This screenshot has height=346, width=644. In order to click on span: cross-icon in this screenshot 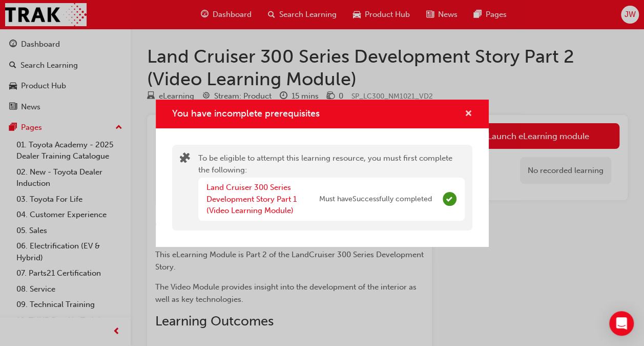, I will do `click(468, 115)`.